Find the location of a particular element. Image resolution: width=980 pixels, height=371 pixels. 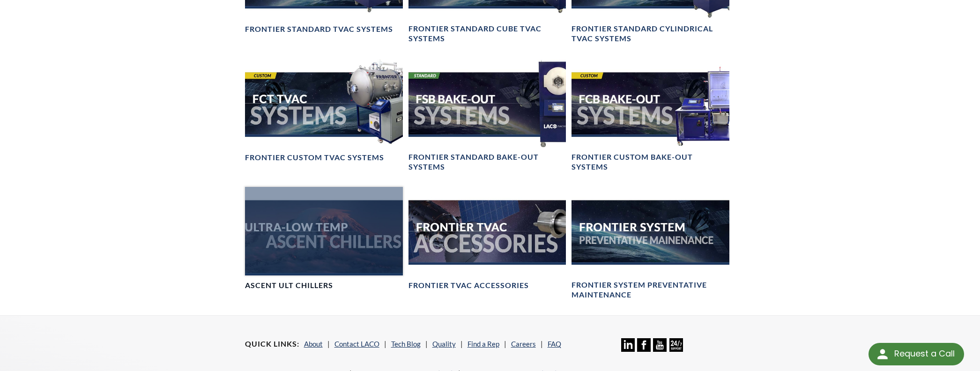

a: Frontier TVAC Accessories headerFrontier TVAC Accessories is located at coordinates (487, 238).